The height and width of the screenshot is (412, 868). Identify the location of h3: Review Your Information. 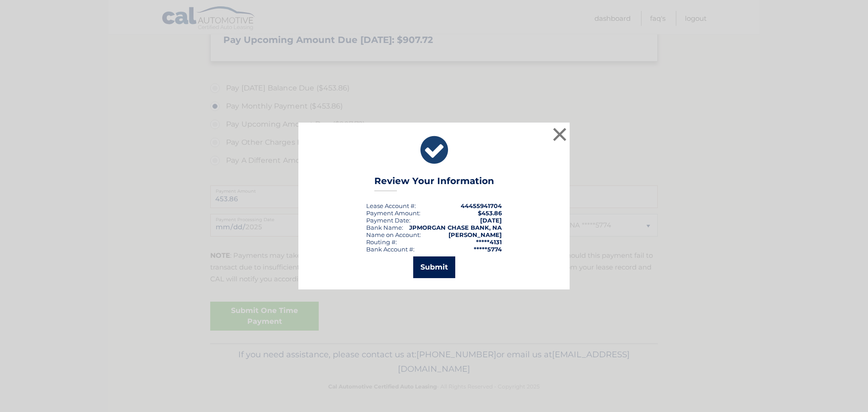
(434, 183).